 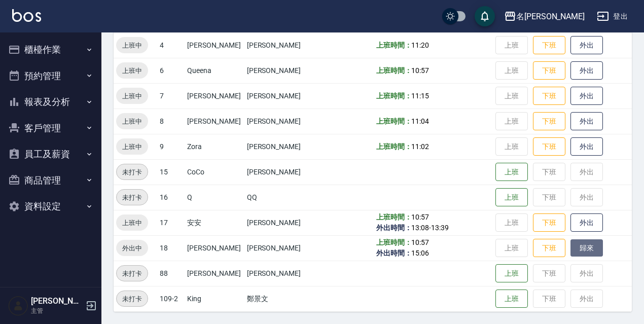 What do you see at coordinates (50, 206) in the screenshot?
I see `button: 資料設定` at bounding box center [50, 206].